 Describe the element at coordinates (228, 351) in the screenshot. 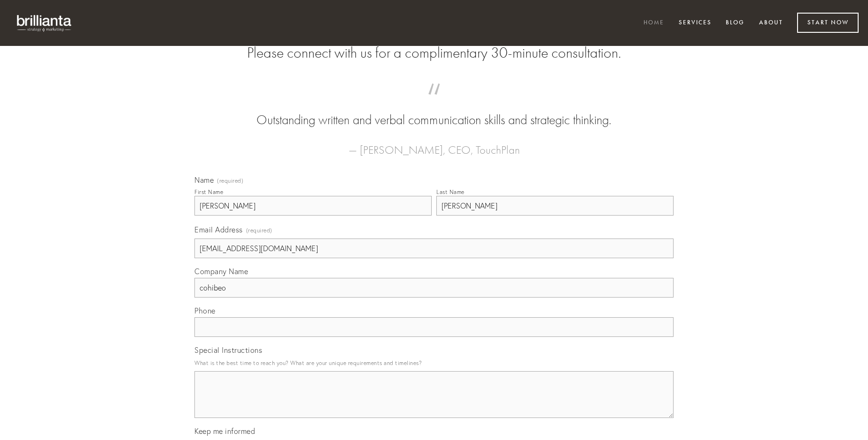

I see `span: Special Instructions` at that location.